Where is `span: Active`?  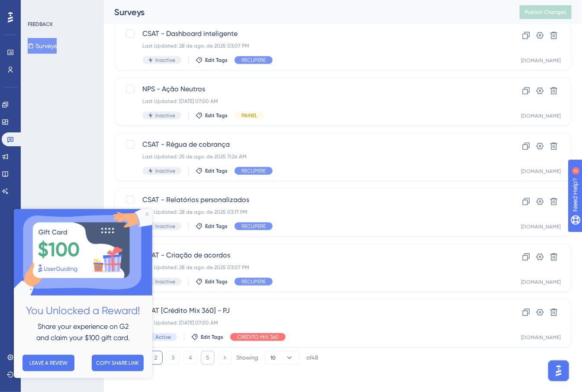
span: Active is located at coordinates (163, 337).